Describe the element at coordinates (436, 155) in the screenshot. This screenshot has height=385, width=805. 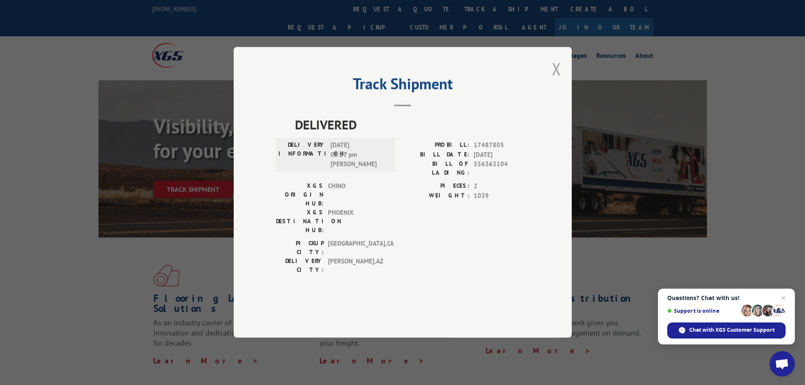
I see `label: BILL DATE:` at that location.